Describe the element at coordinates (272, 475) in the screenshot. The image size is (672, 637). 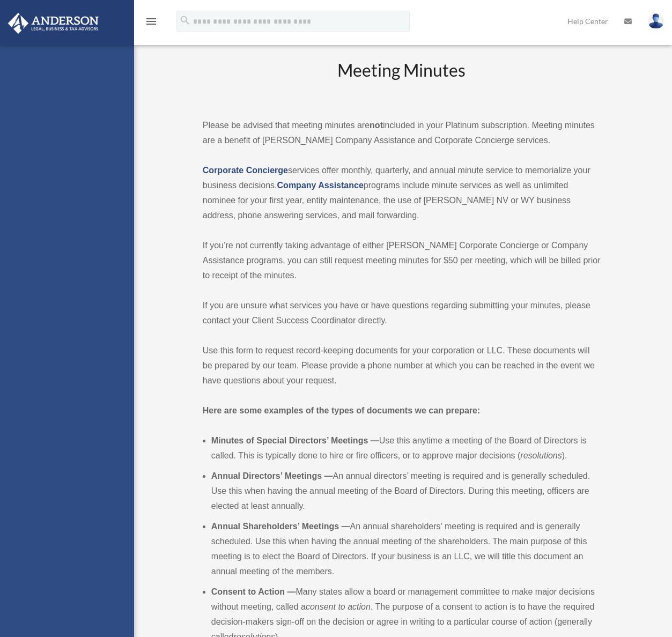
I see `b: Annual Directors’ Meetings —` at that location.